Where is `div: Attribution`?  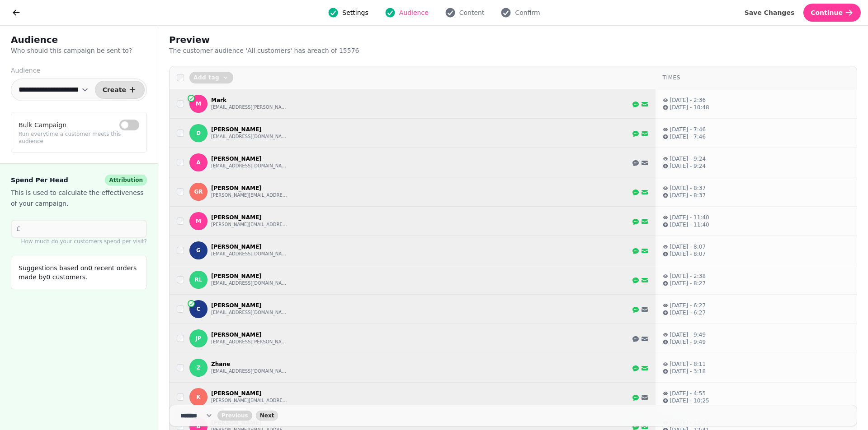
div: Attribution is located at coordinates (126, 180).